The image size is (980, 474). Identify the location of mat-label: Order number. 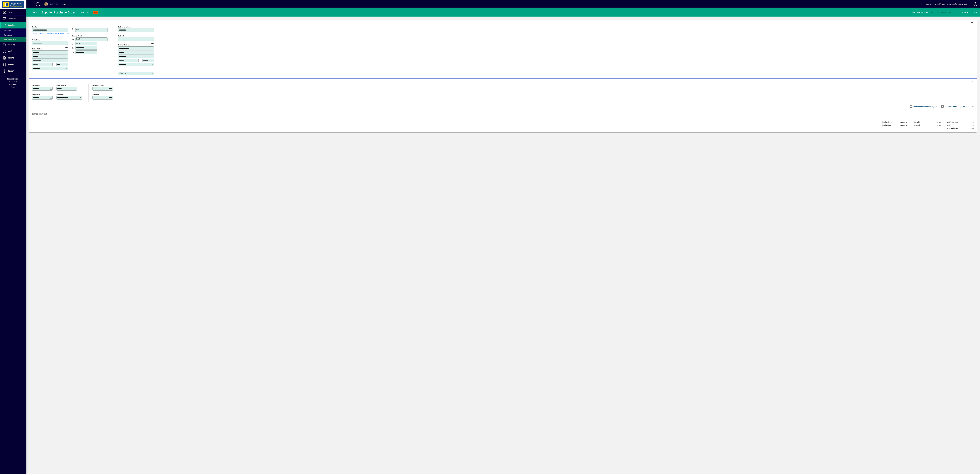
(61, 86).